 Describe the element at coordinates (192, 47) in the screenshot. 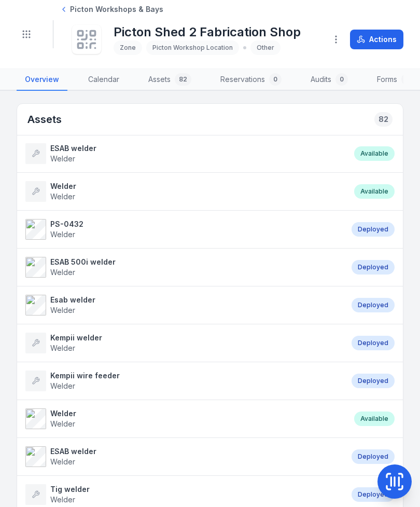

I see `span: Picton Workshop Location` at that location.